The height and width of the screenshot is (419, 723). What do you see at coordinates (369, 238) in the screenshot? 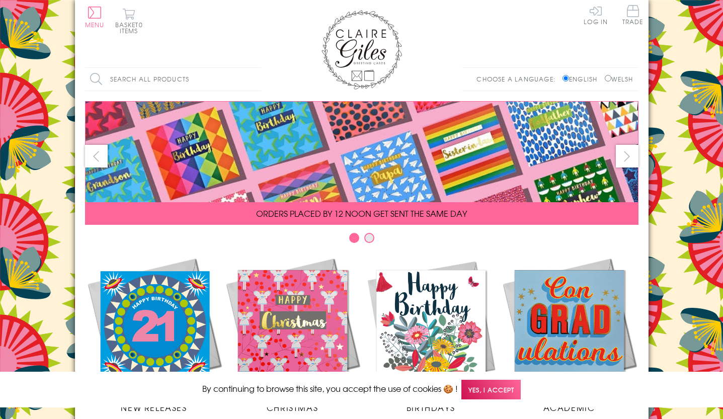
I see `button: Carousel Page 2` at bounding box center [369, 238].